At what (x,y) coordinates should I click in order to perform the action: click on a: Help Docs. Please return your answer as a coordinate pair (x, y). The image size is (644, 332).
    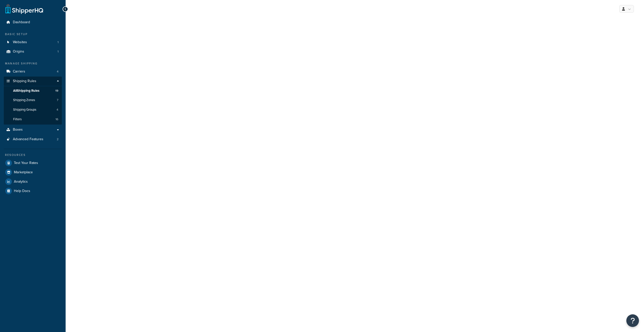
    Looking at the image, I should click on (33, 191).